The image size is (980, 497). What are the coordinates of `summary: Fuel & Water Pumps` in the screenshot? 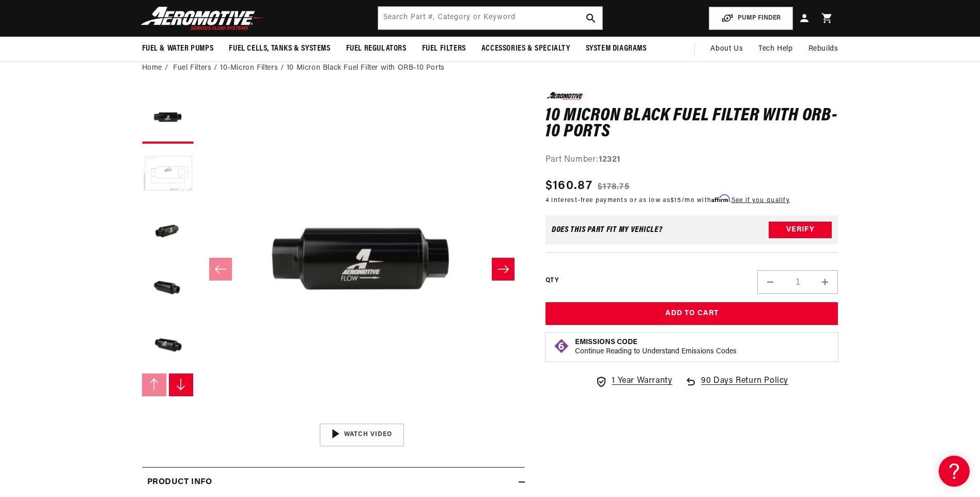 It's located at (178, 49).